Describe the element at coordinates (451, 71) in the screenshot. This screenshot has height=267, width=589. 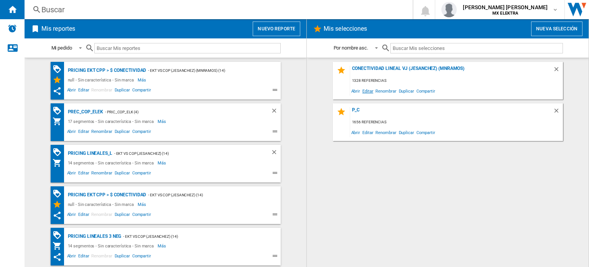
I see `div: Conectividad Lineal vj (jesanchez) (mnramos)` at that location.